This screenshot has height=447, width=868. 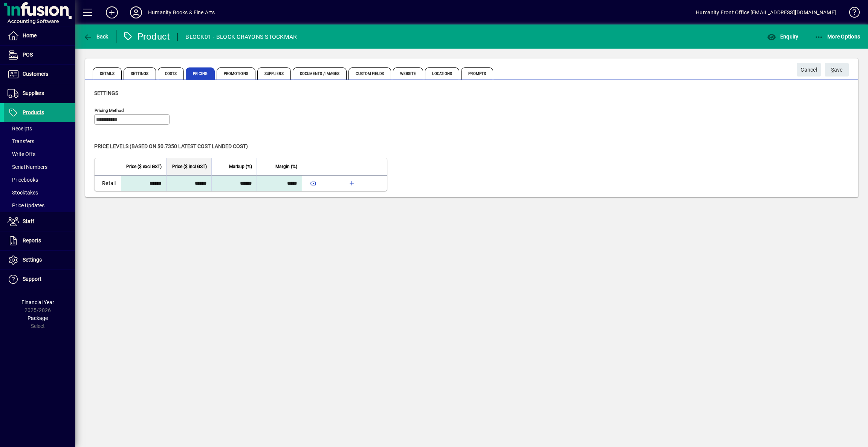 What do you see at coordinates (241, 37) in the screenshot?
I see `div: BLOCK01 - BLOCK CRAYONS STOCKMAR` at bounding box center [241, 37].